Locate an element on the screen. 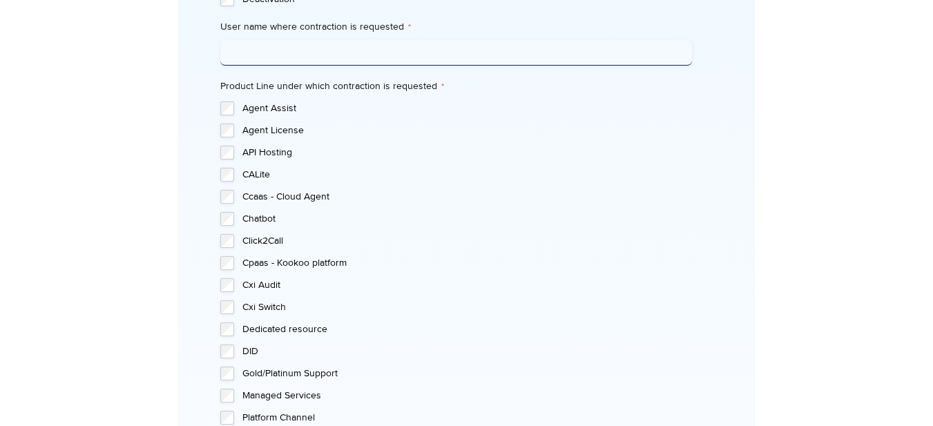  label: API Hosting is located at coordinates (467, 153).